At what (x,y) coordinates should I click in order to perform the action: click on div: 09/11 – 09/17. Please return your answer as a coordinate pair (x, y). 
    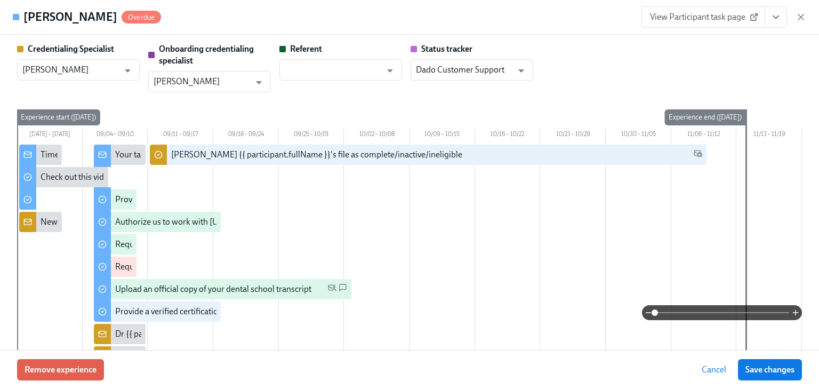
    Looking at the image, I should click on (180, 135).